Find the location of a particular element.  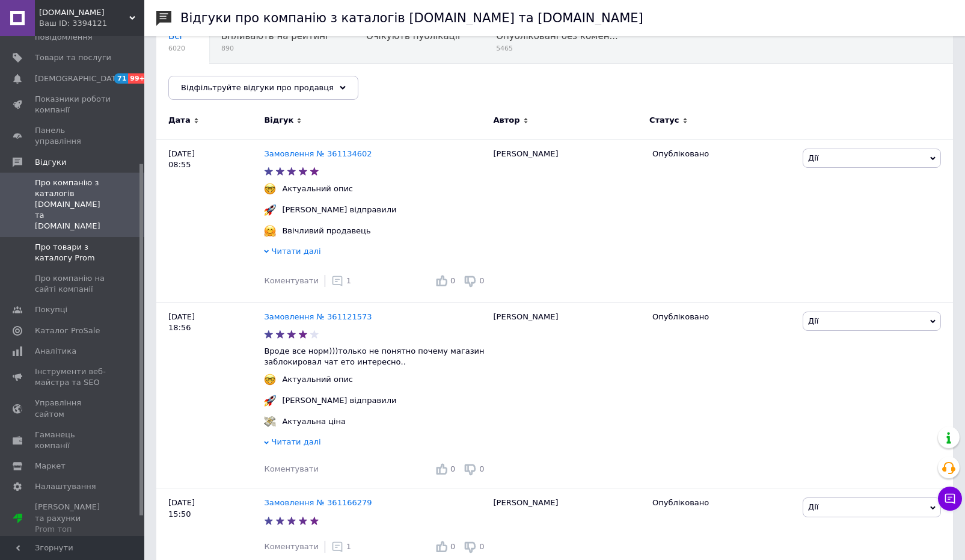

div: Опубліковані без коментаря is located at coordinates (562, 41).